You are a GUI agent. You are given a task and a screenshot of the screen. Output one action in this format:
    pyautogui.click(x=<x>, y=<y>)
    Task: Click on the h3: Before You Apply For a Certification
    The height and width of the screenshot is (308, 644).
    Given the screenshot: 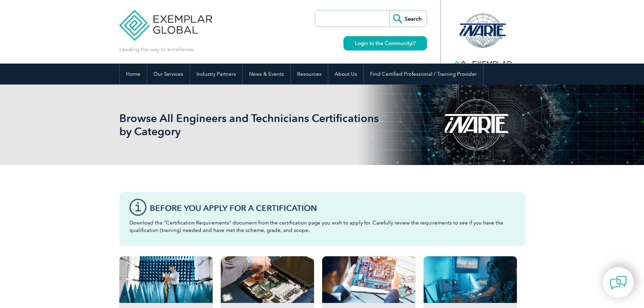 What is the action you would take?
    pyautogui.click(x=332, y=208)
    